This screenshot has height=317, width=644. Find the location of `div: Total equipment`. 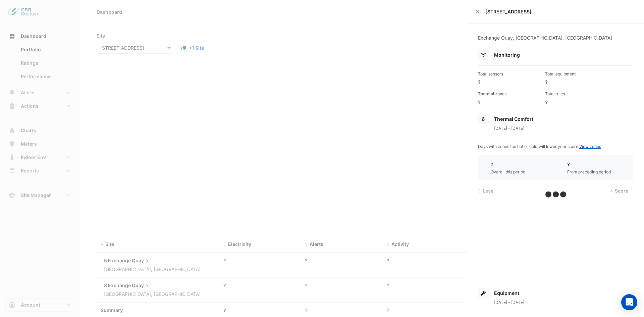

div: Total equipment is located at coordinates (576, 74).